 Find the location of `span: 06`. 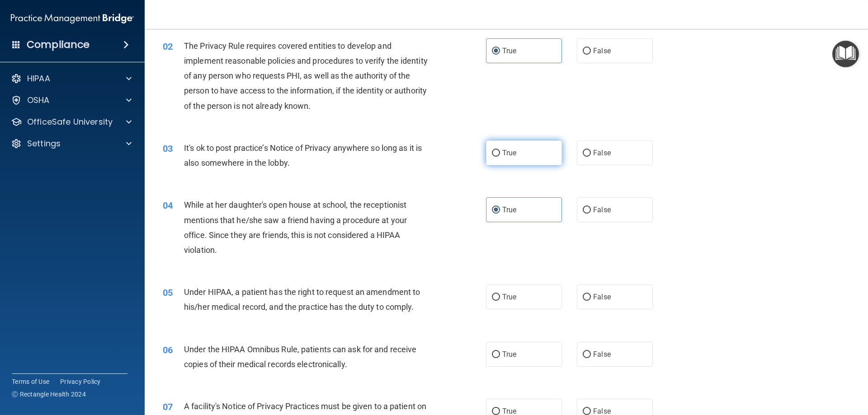

span: 06 is located at coordinates (168, 350).